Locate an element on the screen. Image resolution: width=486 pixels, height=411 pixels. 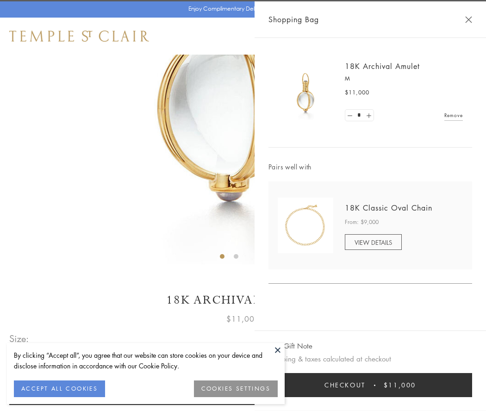
button: Add Gift Note is located at coordinates (290, 346).